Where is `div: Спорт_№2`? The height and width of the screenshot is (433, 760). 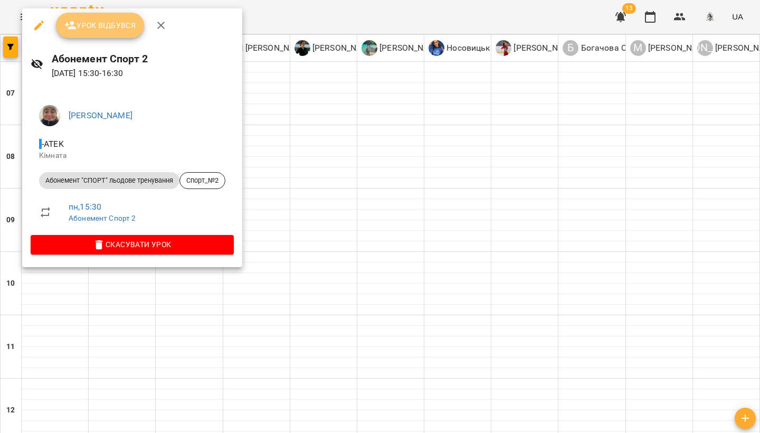 div: Спорт_№2 is located at coordinates (202, 180).